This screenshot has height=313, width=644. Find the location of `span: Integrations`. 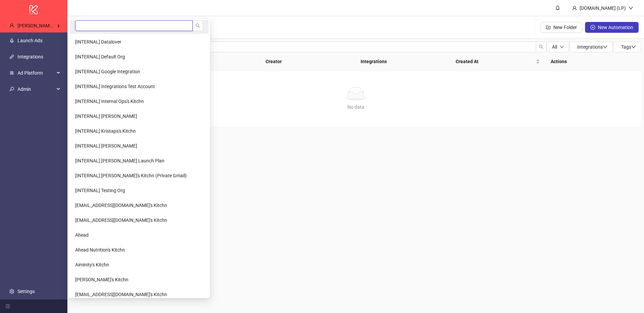

span: Integrations is located at coordinates (592, 47).